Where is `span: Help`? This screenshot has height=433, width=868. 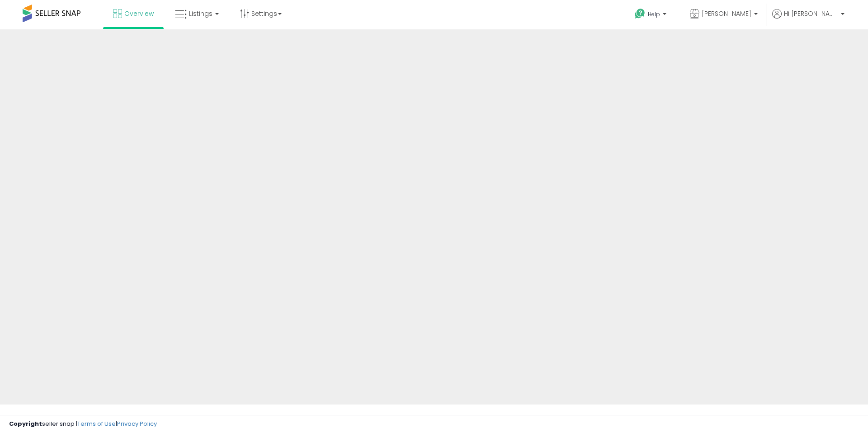 span: Help is located at coordinates (654, 14).